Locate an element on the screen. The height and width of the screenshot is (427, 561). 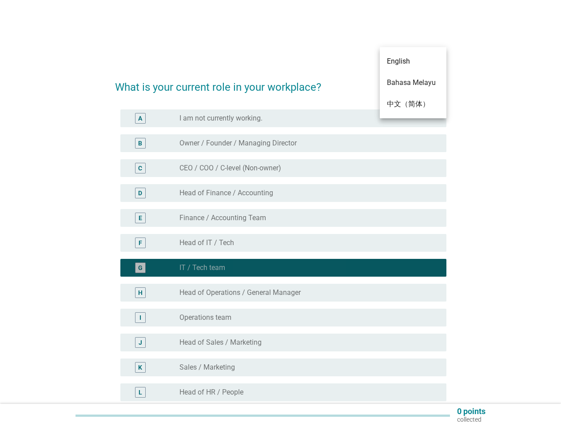
div: L is located at coordinates (140, 392).